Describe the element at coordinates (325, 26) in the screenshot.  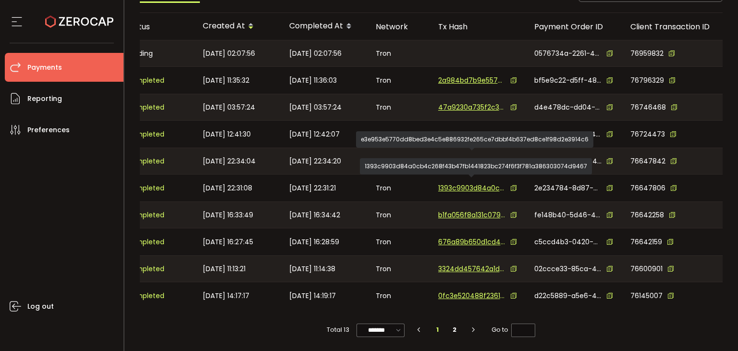
I see `div: Completed At` at that location.